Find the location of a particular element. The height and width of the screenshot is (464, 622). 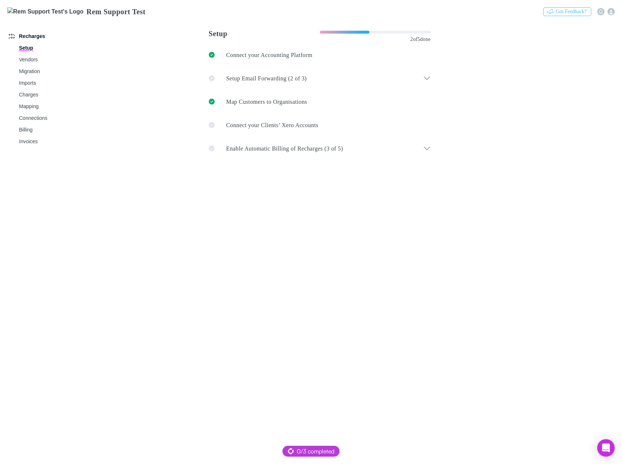

div: Enable Automatic Billing of Recharges (3 of 5) is located at coordinates (320, 149).